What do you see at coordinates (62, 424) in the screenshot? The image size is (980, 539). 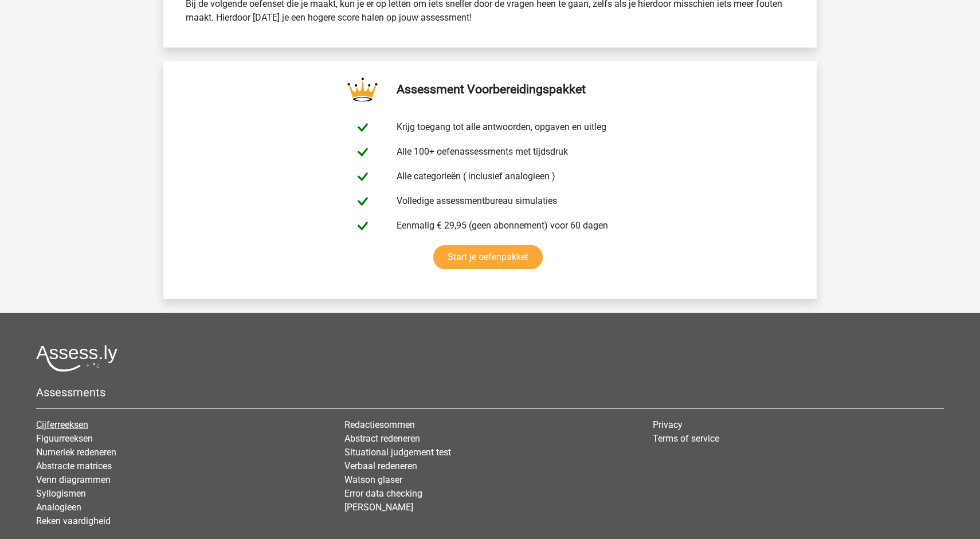 I see `a: Cijferreeksen` at bounding box center [62, 424].